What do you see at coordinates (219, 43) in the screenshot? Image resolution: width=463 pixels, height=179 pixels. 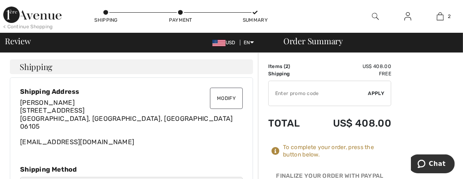 I see `img: US Dollar` at bounding box center [219, 43].